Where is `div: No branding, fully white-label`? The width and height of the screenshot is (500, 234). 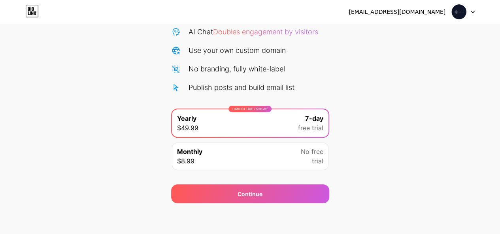
div: No branding, fully white-label is located at coordinates (237, 69).